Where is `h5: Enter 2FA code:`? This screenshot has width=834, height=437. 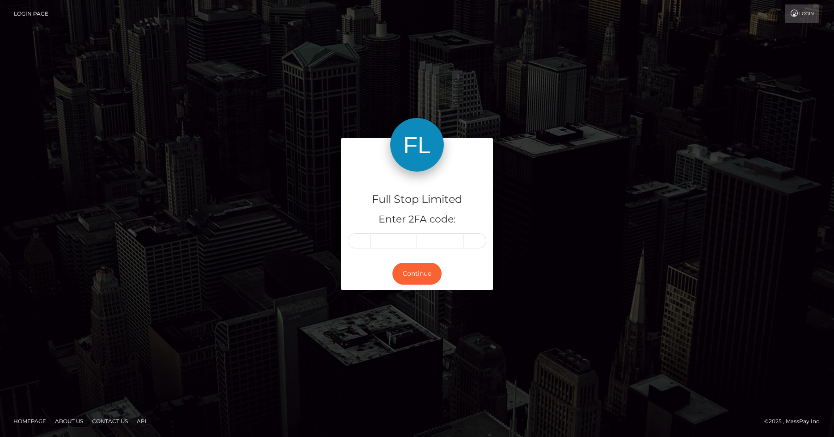
h5: Enter 2FA code: is located at coordinates (417, 219).